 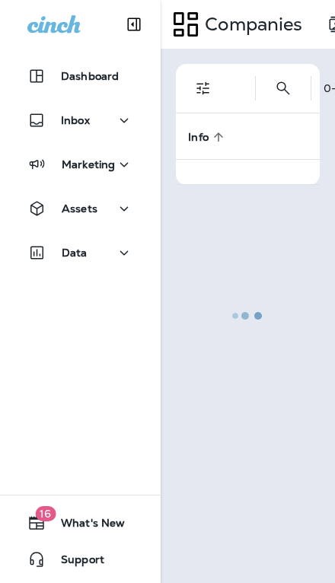 I want to click on p: Companies, so click(x=250, y=24).